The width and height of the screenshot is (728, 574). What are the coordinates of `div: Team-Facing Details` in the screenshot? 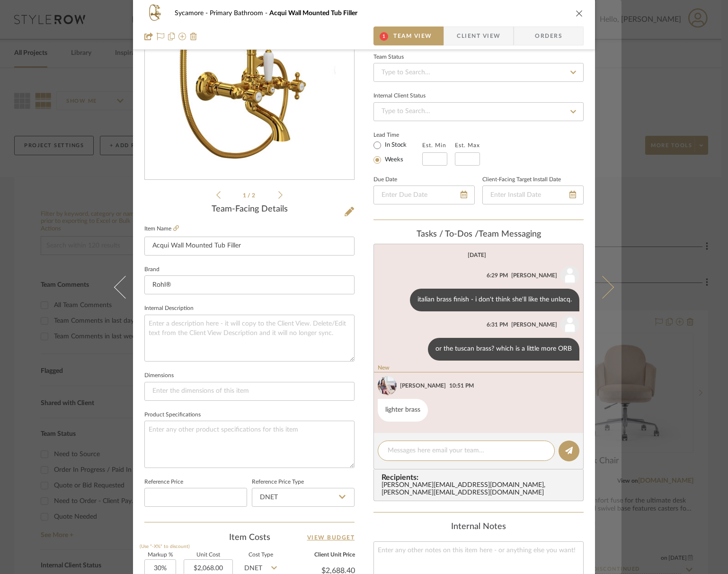 It's located at (249, 210).